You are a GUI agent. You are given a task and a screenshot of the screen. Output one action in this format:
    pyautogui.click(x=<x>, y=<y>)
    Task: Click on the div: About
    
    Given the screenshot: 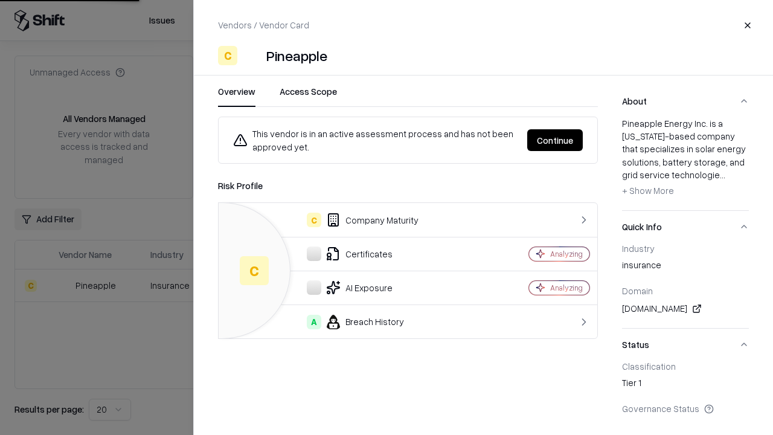 What is the action you would take?
    pyautogui.click(x=685, y=164)
    